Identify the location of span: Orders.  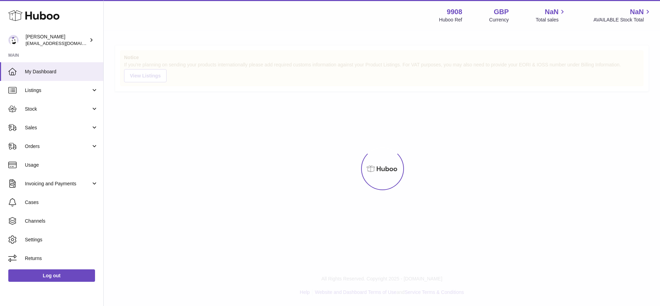
(58, 146).